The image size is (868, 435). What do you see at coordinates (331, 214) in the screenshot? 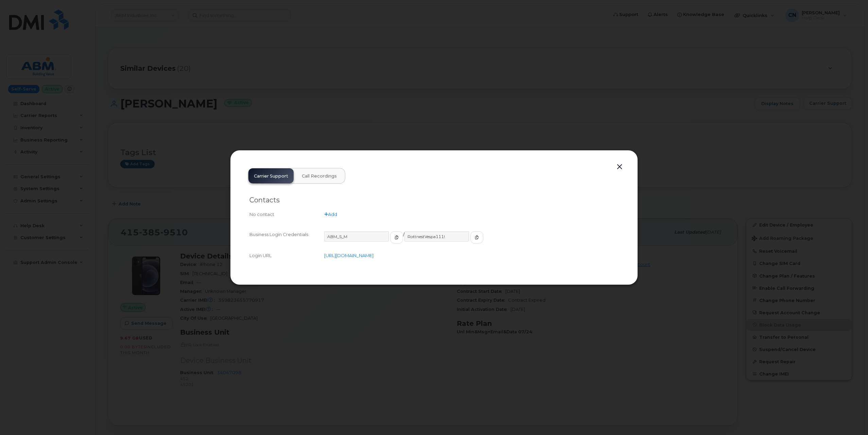
I see `a: Add` at bounding box center [331, 214].